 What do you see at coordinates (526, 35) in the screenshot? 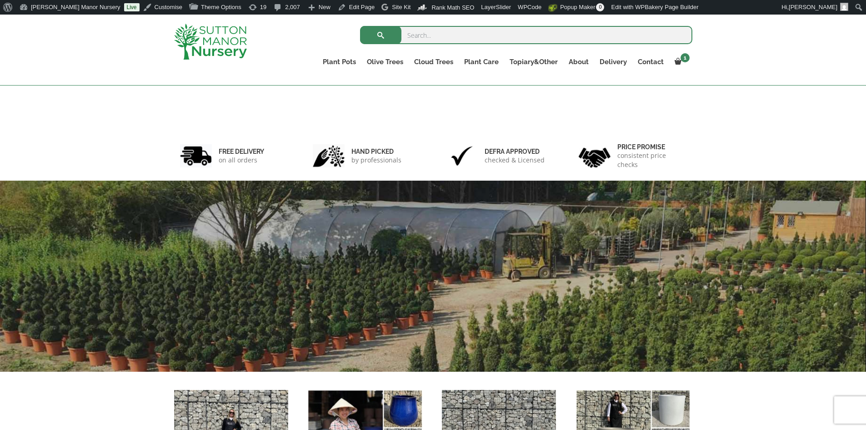
I see `input: Search...` at bounding box center [526, 35].